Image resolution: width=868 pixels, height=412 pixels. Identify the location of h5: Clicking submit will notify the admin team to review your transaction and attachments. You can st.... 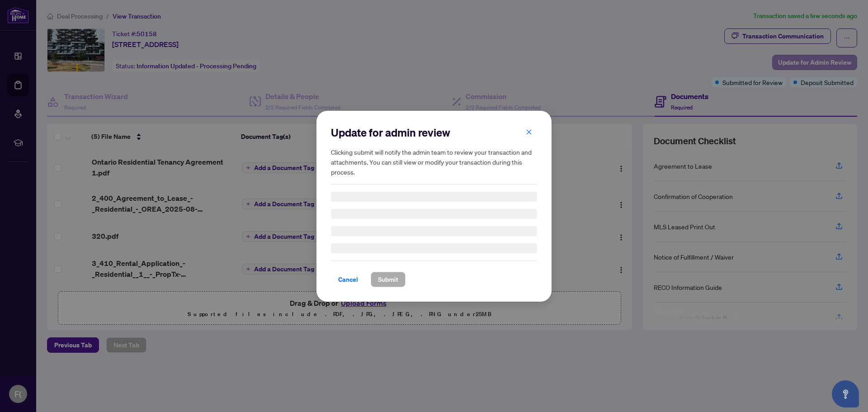
(434, 162).